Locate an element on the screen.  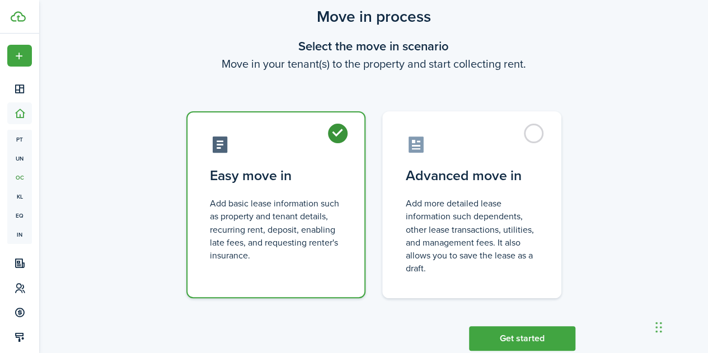
div: Chat Widget is located at coordinates (680, 326).